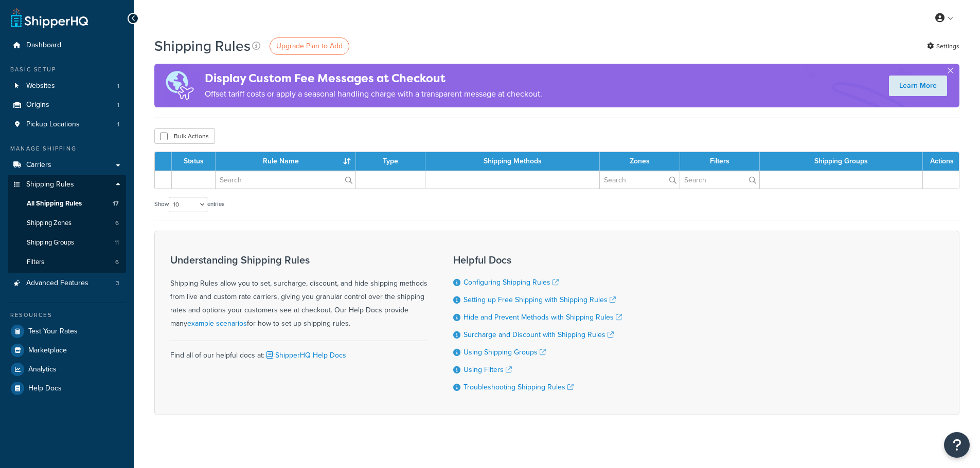  What do you see at coordinates (67, 105) in the screenshot?
I see `li: Origins` at bounding box center [67, 105].